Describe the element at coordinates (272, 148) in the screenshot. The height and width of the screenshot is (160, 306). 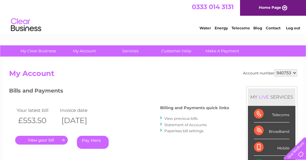
I see `div: Mobile` at that location.